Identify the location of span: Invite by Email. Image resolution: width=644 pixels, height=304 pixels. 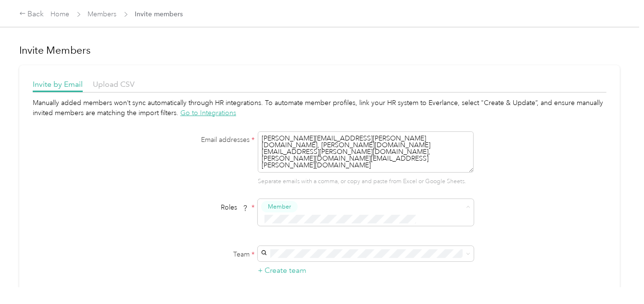
(58, 84).